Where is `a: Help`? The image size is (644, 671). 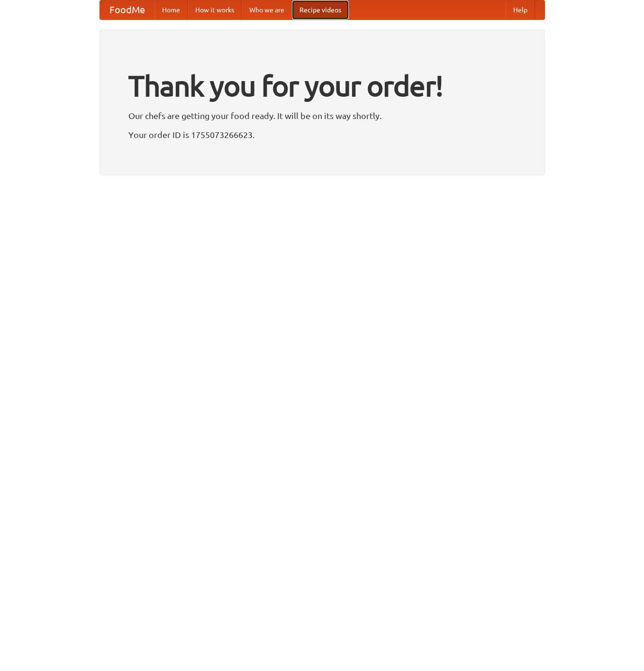
a: Help is located at coordinates (520, 10).